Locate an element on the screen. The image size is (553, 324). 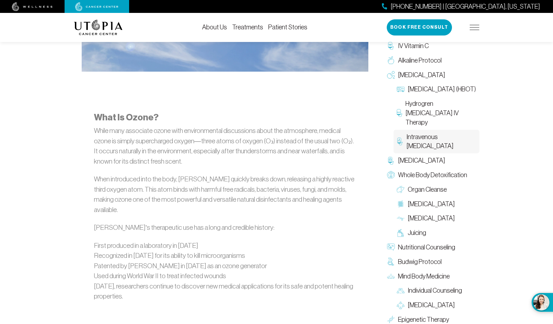
img: icon-hamburger is located at coordinates (474, 27).